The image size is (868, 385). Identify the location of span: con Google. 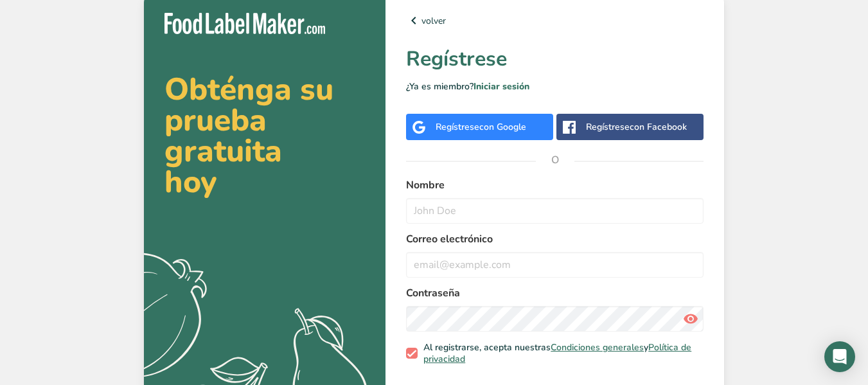
(502, 127).